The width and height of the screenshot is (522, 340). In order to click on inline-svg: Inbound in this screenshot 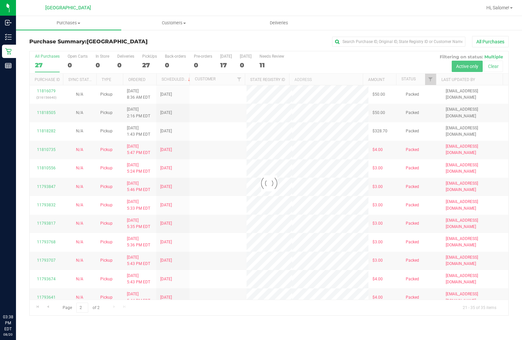, I will do `click(8, 23)`.